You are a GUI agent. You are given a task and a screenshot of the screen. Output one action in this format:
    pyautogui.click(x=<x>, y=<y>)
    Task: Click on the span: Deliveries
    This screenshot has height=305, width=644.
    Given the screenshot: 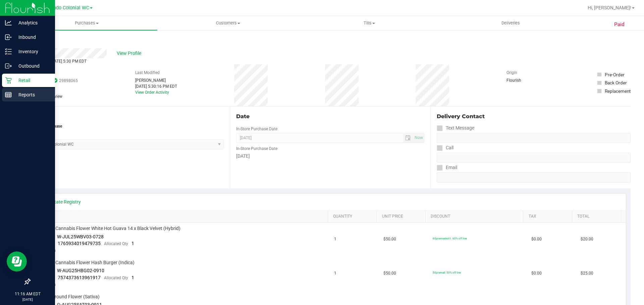 What is the action you would take?
    pyautogui.click(x=510, y=23)
    